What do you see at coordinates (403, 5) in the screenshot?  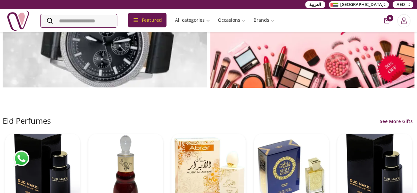 I see `button: AED` at bounding box center [403, 5].